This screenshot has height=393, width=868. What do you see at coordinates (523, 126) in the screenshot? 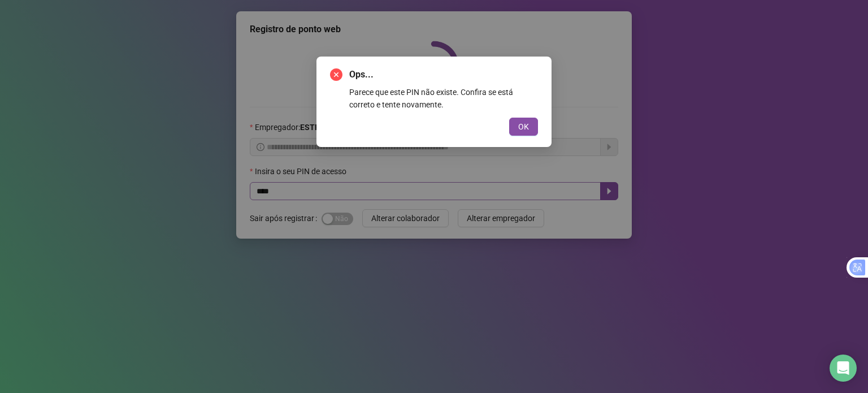
I see `button: OK` at bounding box center [523, 126].